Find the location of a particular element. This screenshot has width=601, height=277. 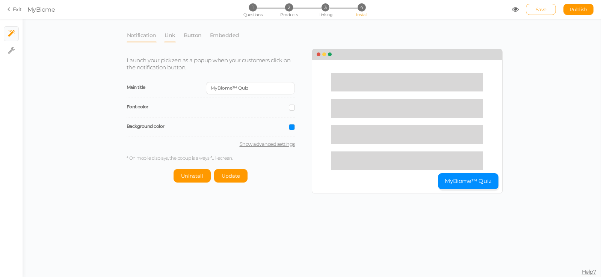

span: Questions is located at coordinates (253, 15).